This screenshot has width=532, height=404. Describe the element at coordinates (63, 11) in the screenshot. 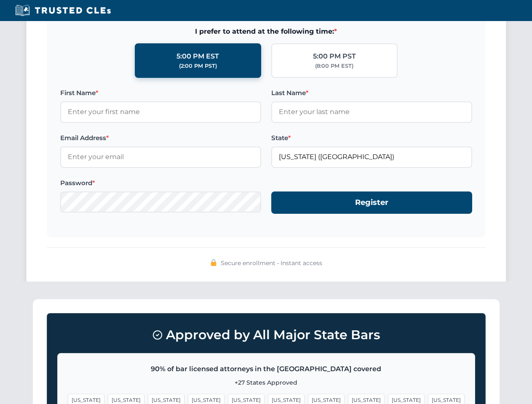

I see `img: Trusted CLEs` at that location.